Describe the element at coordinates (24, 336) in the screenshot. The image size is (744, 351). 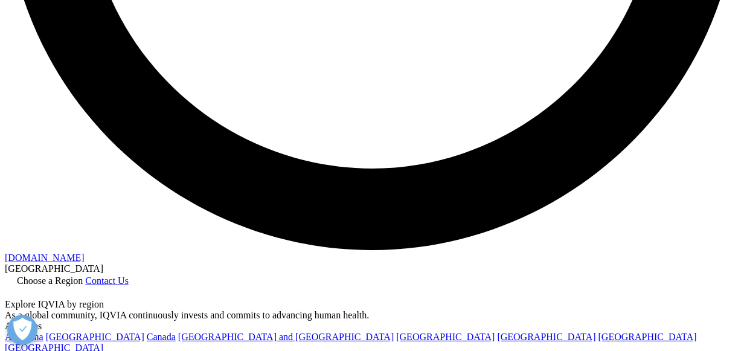
I see `a: Argentina` at that location.